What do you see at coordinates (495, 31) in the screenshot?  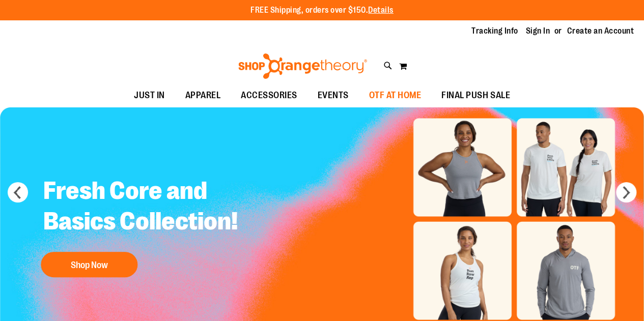 I see `a: Tracking Info` at bounding box center [495, 31].